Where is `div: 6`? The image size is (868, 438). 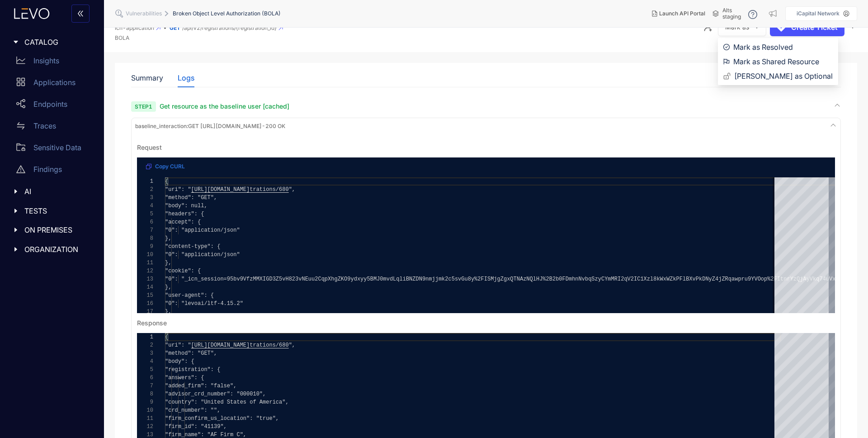
div: 6 is located at coordinates (145, 222).